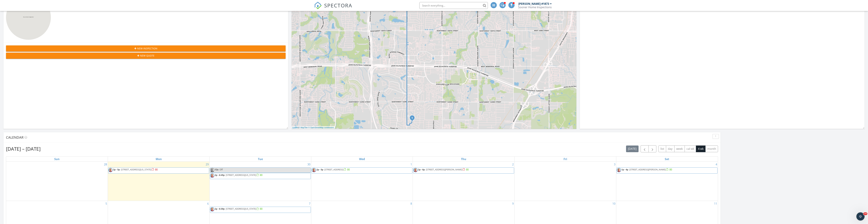 The height and width of the screenshot is (224, 868). What do you see at coordinates (295, 127) in the screenshot?
I see `a: Leaflet` at bounding box center [295, 127].